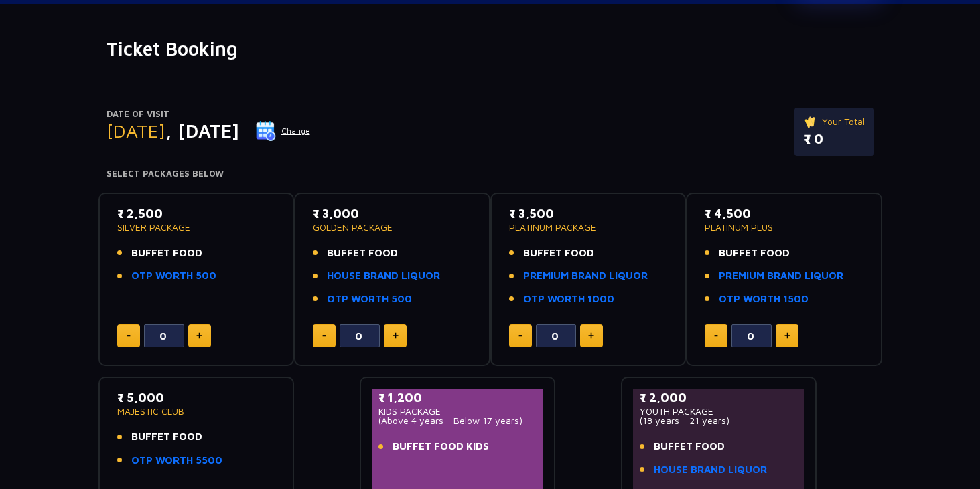 This screenshot has height=489, width=980. I want to click on a: OTP WORTH 5500, so click(177, 460).